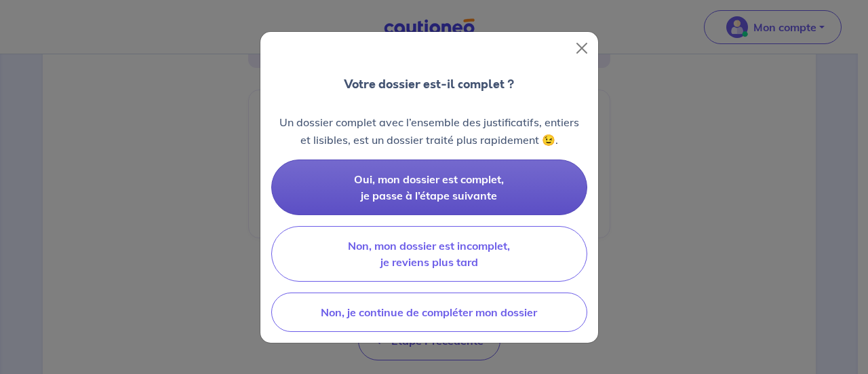  I want to click on button: Non, mon dossier est incomplet, je reviens plus tard, so click(429, 254).